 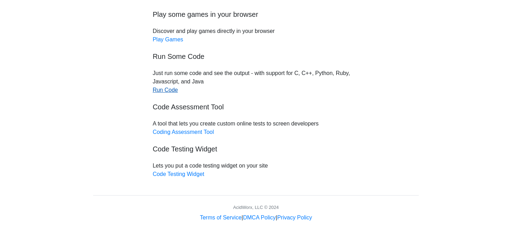 What do you see at coordinates (295, 217) in the screenshot?
I see `a: Privacy Policy` at bounding box center [295, 217].